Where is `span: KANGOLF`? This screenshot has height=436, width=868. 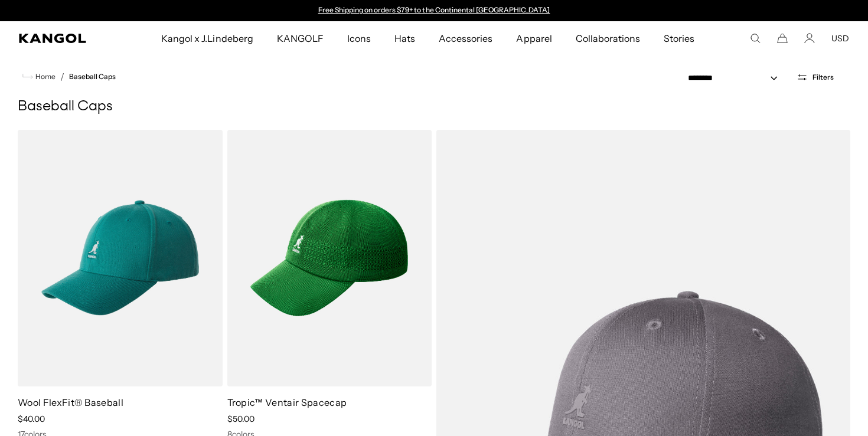 span: KANGOLF is located at coordinates (300, 39).